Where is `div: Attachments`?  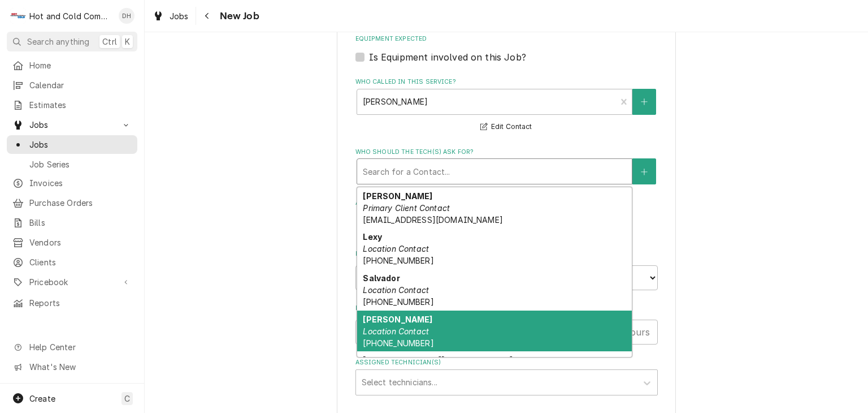 div: Attachments is located at coordinates (506, 217).